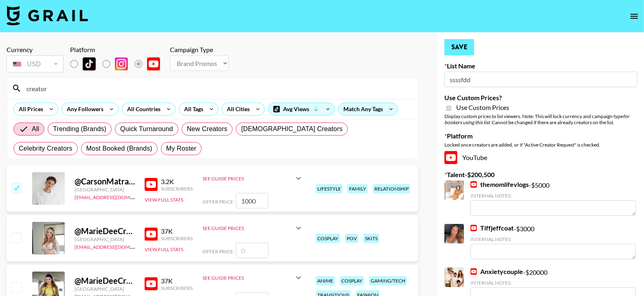  I want to click on label: Use Custom Prices?, so click(540, 97).